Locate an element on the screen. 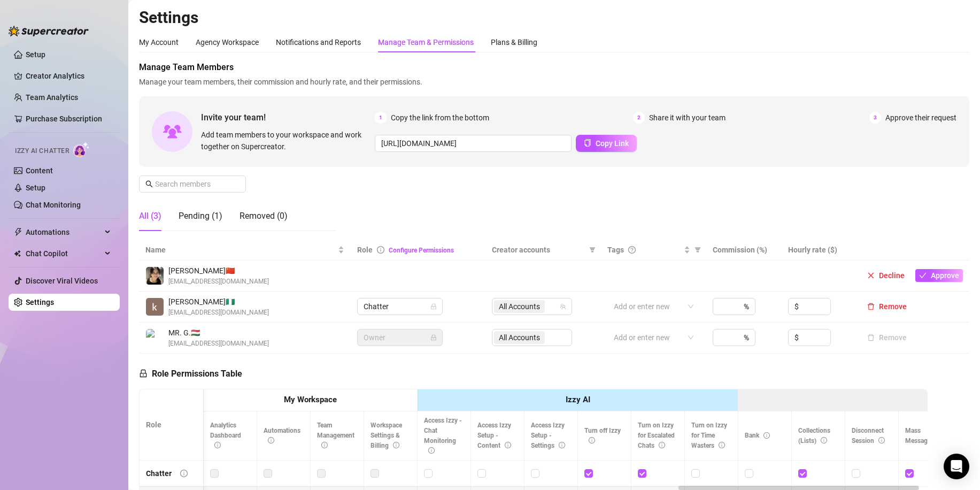  button: Decline is located at coordinates (886, 276).